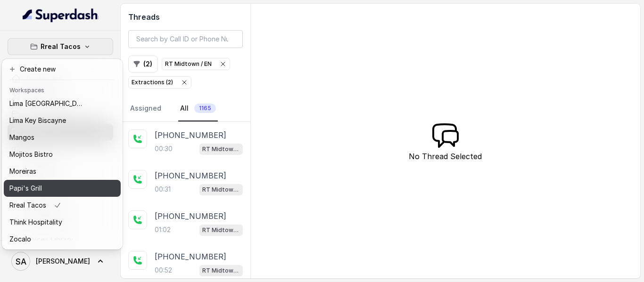 Image resolution: width=644 pixels, height=282 pixels. What do you see at coordinates (38, 121) in the screenshot?
I see `p: Lima Key Biscayne` at bounding box center [38, 121].